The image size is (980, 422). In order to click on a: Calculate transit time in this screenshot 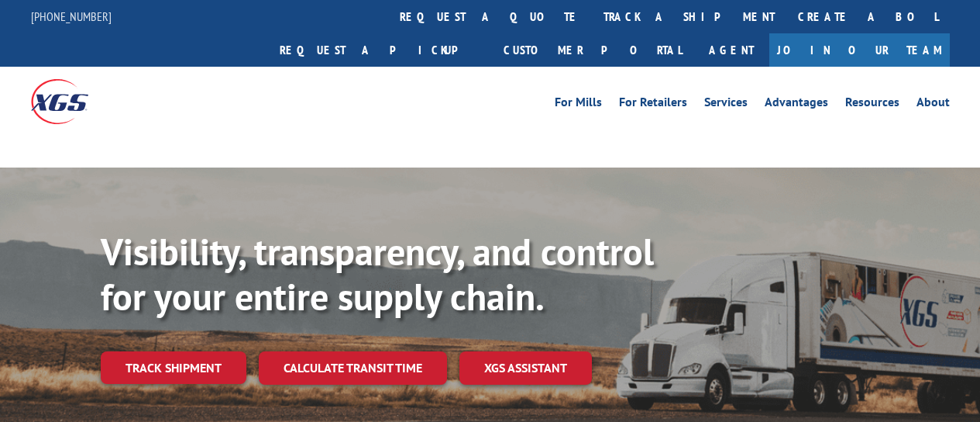, I will do `click(353, 368)`.